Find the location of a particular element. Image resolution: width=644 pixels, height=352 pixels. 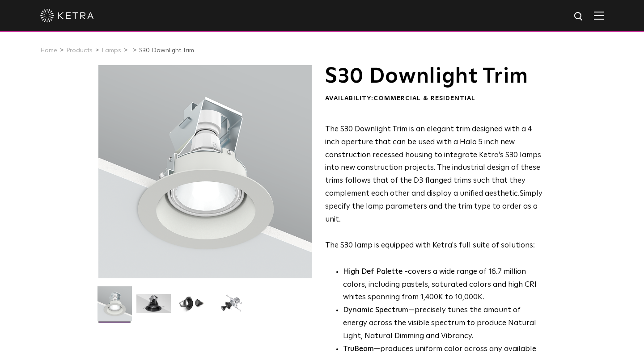

div: Availability: is located at coordinates (433, 99).